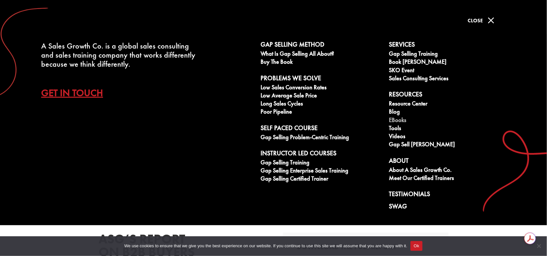  I want to click on a: Gap Selling Enterprise Sales Training, so click(321, 171).